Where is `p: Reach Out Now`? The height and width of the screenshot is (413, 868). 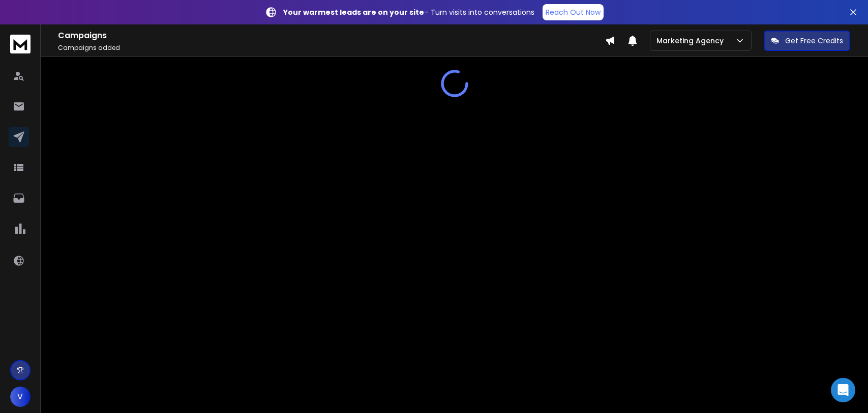
p: Reach Out Now is located at coordinates (573, 12).